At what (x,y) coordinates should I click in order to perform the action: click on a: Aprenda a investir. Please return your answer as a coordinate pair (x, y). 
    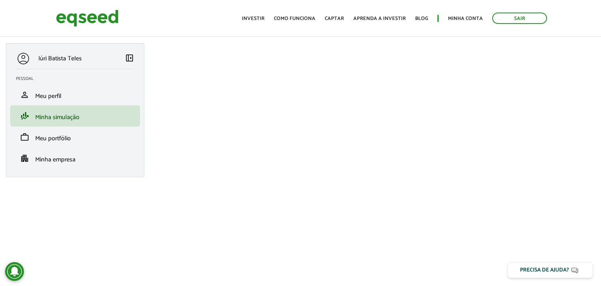
    Looking at the image, I should click on (380, 18).